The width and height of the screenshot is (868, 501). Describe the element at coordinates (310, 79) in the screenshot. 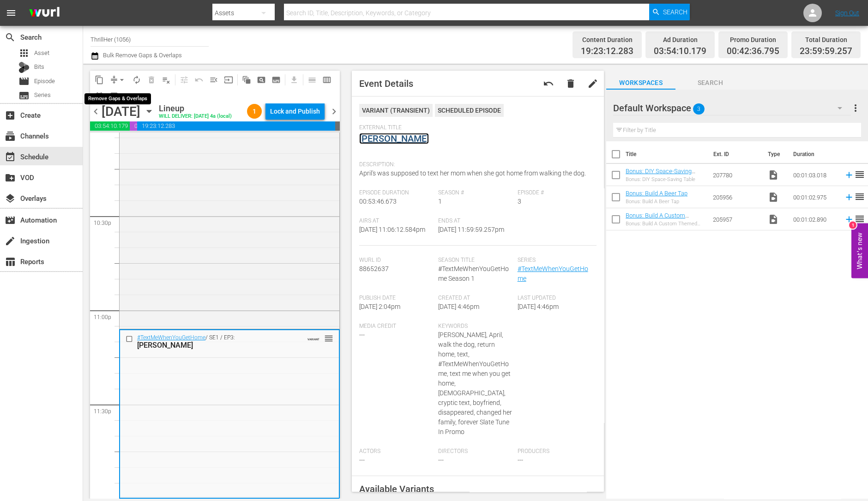

I see `span: Day Calendar View` at that location.